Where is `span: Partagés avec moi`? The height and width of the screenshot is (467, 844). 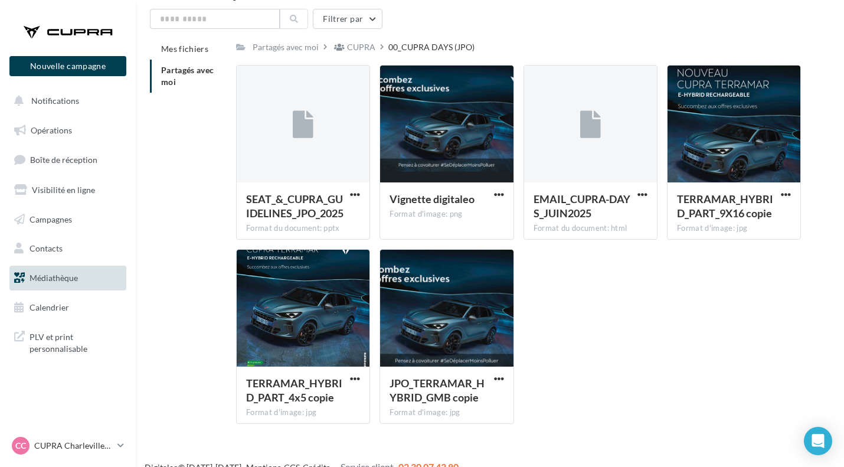 span: Partagés avec moi is located at coordinates (188, 76).